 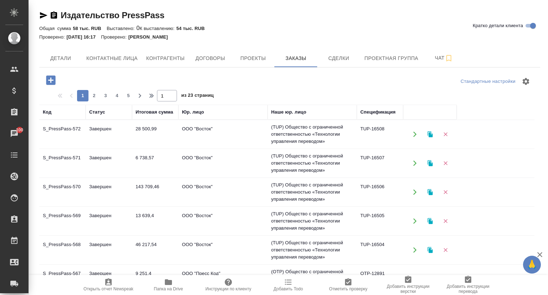 What do you see at coordinates (128, 96) in the screenshot?
I see `button: 5` at bounding box center [128, 96].